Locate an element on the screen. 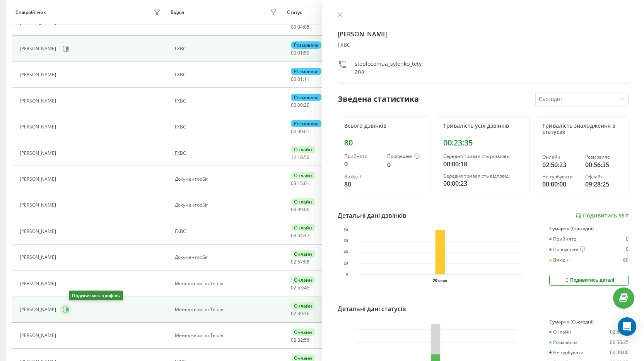 Image resolution: width=644 pixels, height=361 pixels. span: 03 is located at coordinates (294, 183).